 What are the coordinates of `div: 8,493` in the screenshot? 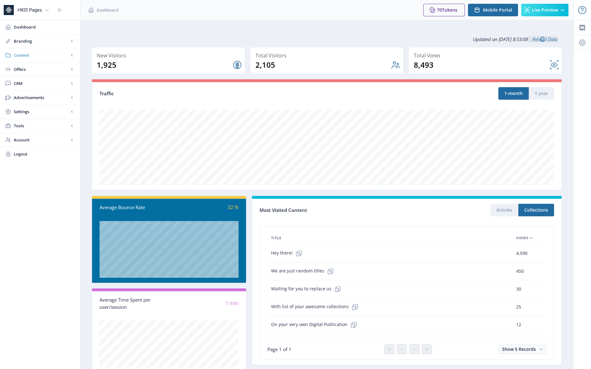 It's located at (482, 65).